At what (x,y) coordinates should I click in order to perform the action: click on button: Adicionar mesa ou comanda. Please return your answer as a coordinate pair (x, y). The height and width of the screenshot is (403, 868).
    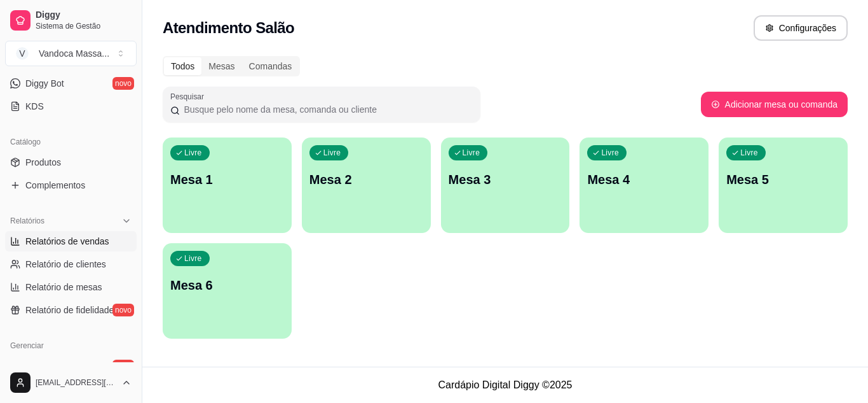
    Looking at the image, I should click on (775, 105).